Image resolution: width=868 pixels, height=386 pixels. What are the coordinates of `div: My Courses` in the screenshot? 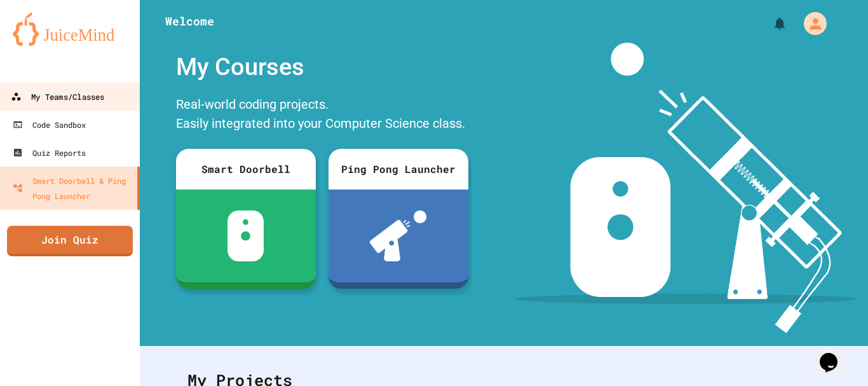 It's located at (322, 67).